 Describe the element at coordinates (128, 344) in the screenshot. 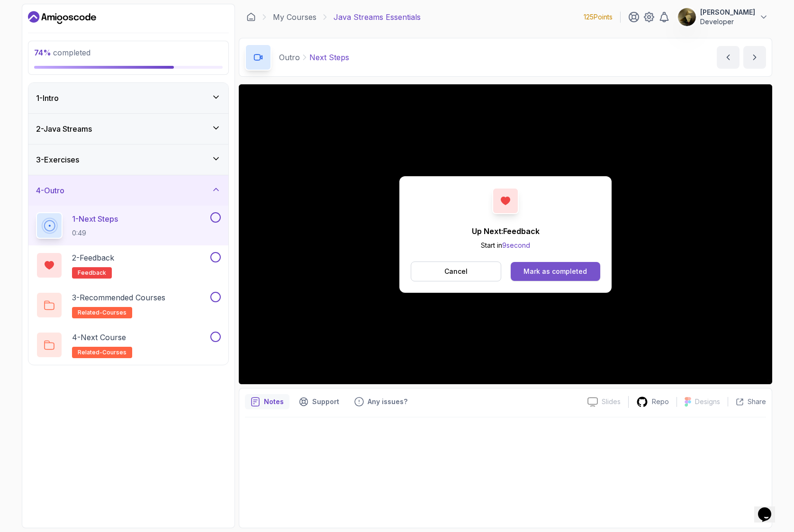

I see `button: 4-Next Courserelated-courses` at that location.